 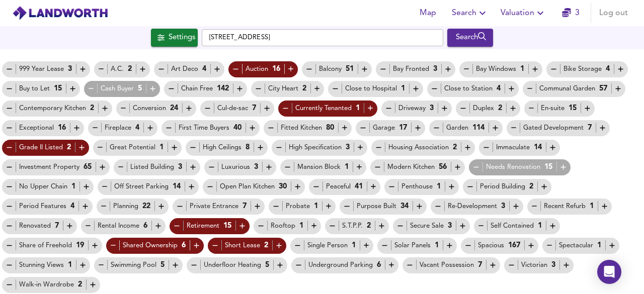 I want to click on button: Valuation, so click(x=523, y=13).